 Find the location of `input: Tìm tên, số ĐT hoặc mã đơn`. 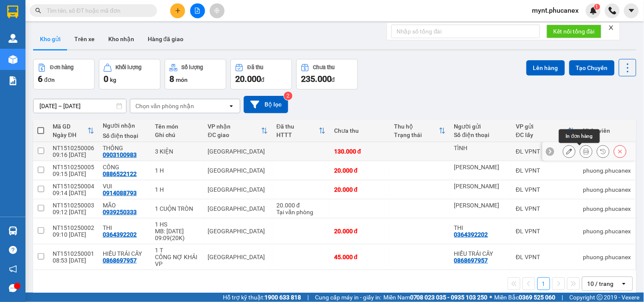

input: Tìm tên, số ĐT hoặc mã đơn is located at coordinates (97, 11).